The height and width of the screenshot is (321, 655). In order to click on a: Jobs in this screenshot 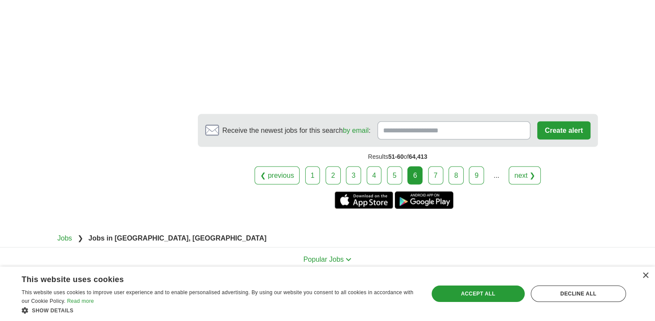, I will do `click(65, 238)`.